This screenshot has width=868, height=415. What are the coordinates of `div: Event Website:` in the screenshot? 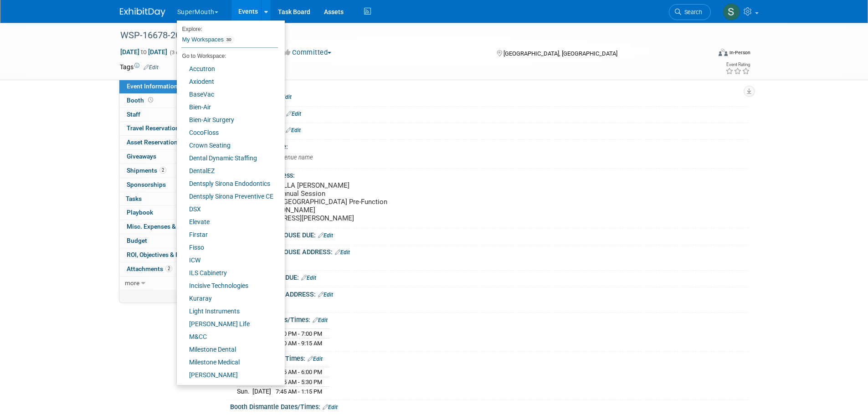 It's located at (489, 95).